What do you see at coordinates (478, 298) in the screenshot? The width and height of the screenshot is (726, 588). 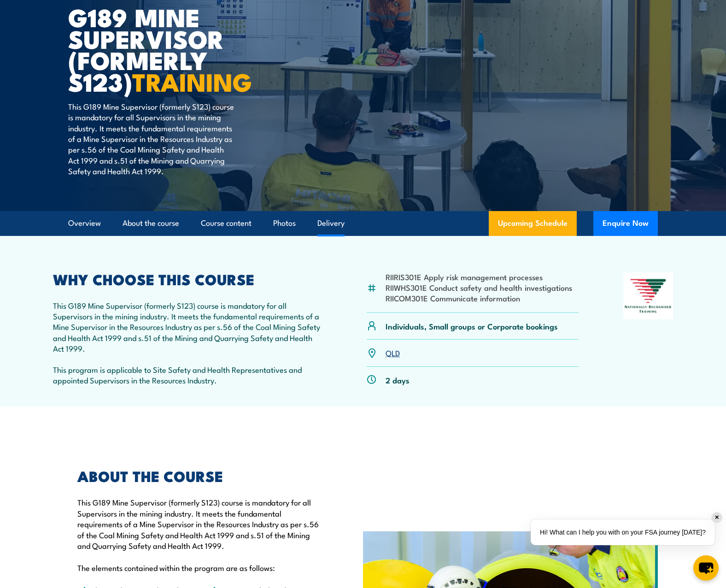 I see `li: RIICOM301E Communicate information` at bounding box center [478, 298].